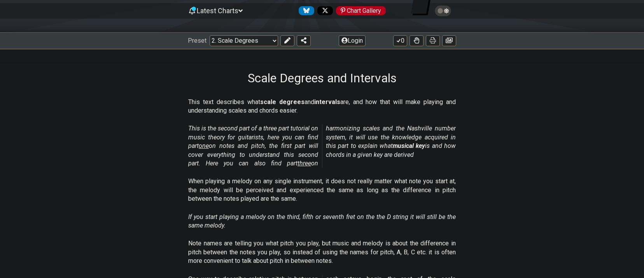 This screenshot has width=644, height=278. I want to click on span: Toggle light / dark theme, so click(443, 10).